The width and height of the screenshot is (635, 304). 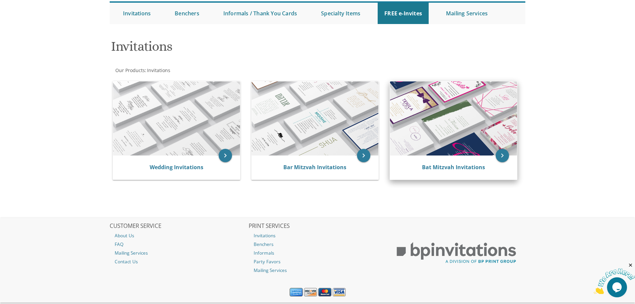 What do you see at coordinates (318, 261) in the screenshot?
I see `a: Party Favors` at bounding box center [318, 261].